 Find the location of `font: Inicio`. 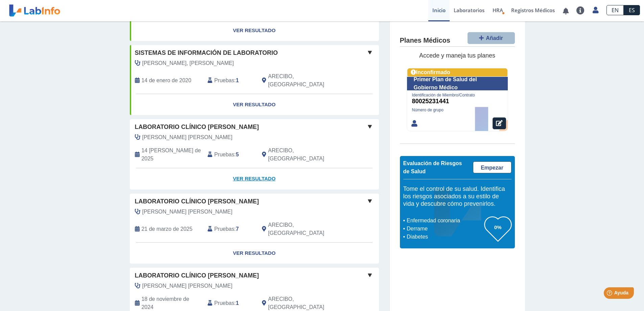

font: Inicio is located at coordinates (439, 10).